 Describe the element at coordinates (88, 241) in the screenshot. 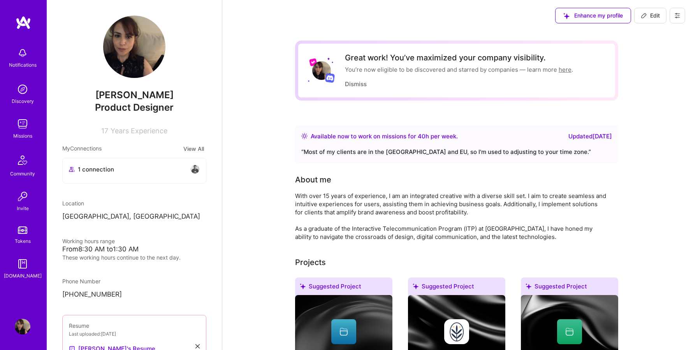

I see `span: Working hours range` at that location.